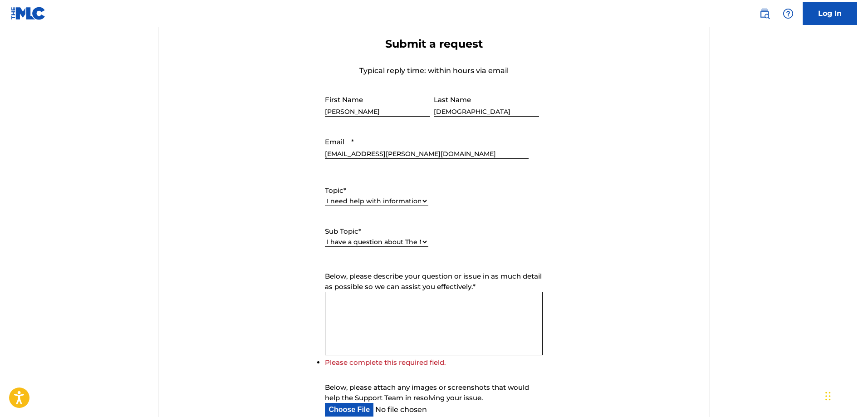 The image size is (868, 417). What do you see at coordinates (28, 13) in the screenshot?
I see `img: MLC Logo` at bounding box center [28, 13].